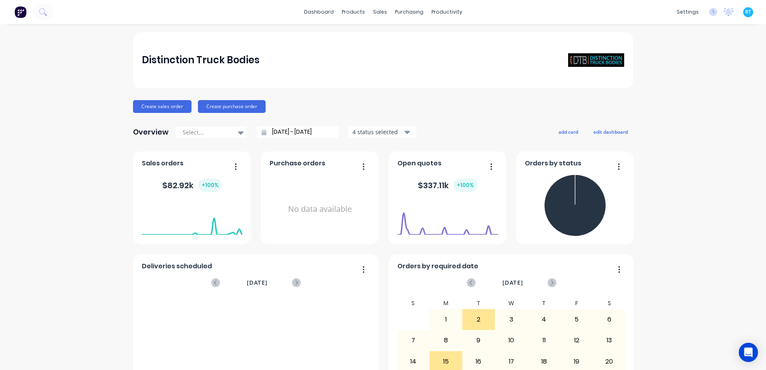  Describe the element at coordinates (201, 60) in the screenshot. I see `div: Distinction Truck Bodies` at that location.